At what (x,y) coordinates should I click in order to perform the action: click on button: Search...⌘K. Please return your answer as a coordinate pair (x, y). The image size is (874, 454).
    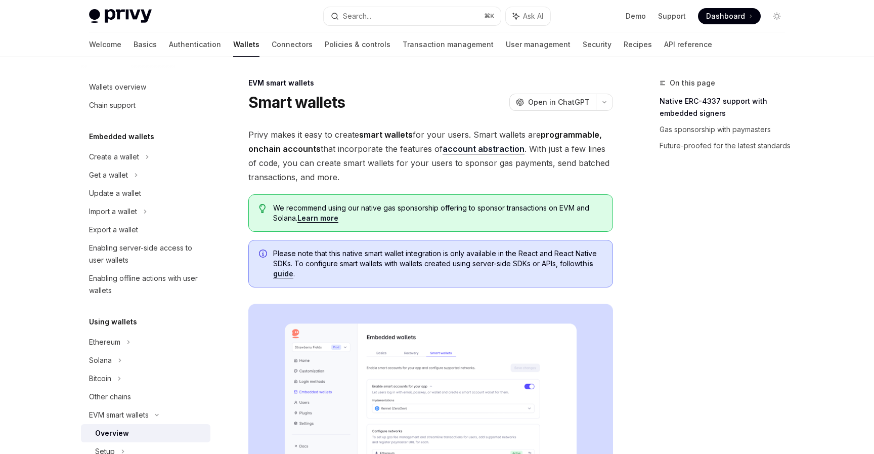
    Looking at the image, I should click on (412, 16).